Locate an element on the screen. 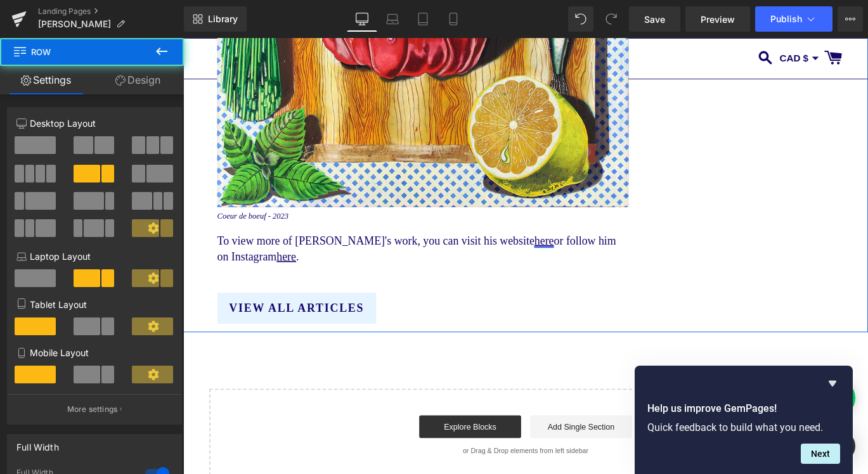 The image size is (868, 474). a: Tablet is located at coordinates (423, 19).